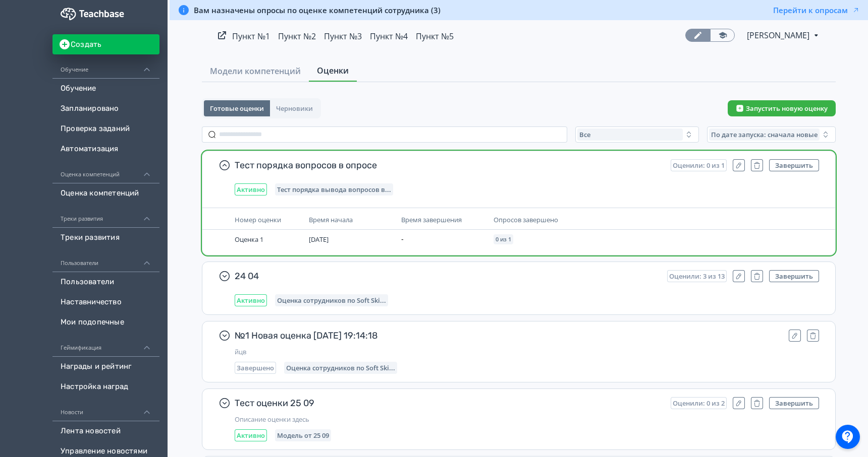 The width and height of the screenshot is (868, 457). I want to click on button: Все, so click(637, 135).